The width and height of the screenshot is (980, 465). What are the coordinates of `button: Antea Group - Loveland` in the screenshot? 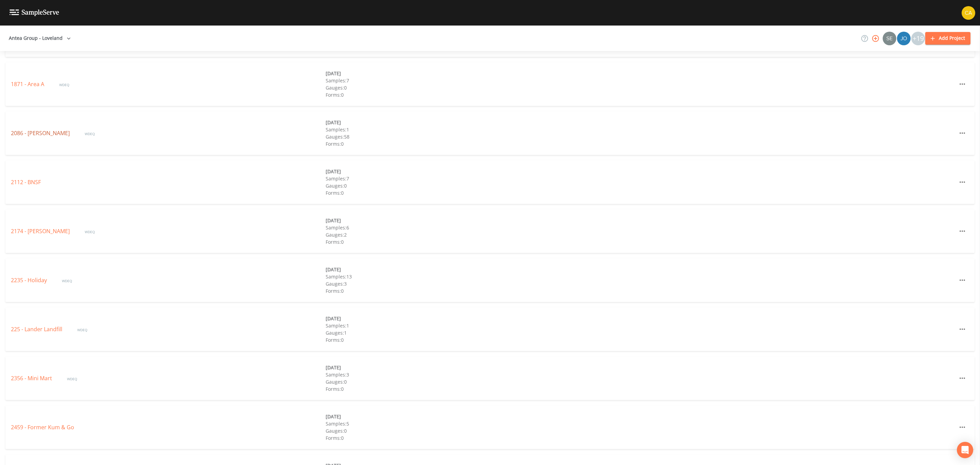 It's located at (40, 38).